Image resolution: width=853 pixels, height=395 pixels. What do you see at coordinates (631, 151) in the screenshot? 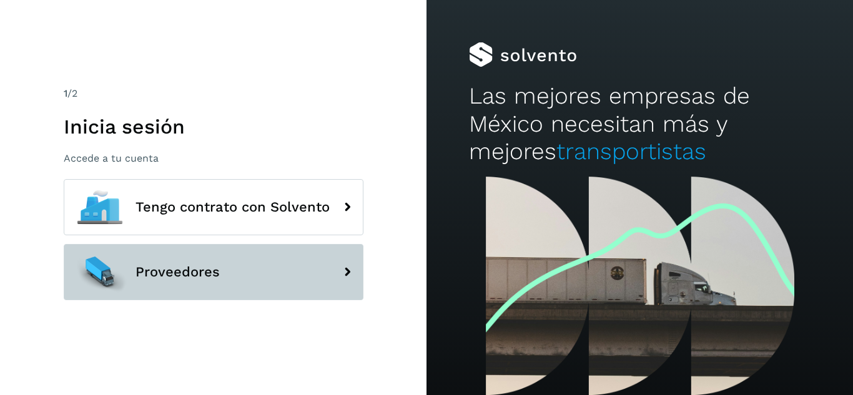
I see `span: transportistas` at bounding box center [631, 151].